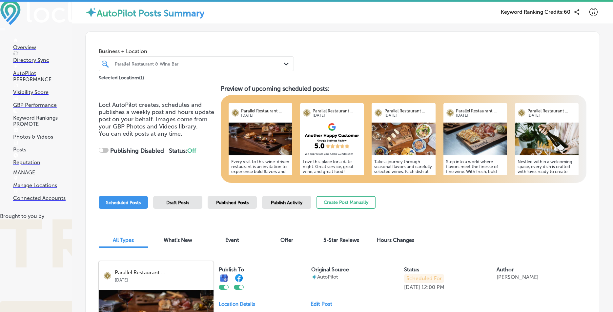 This screenshot has height=312, width=613. What do you see at coordinates (140, 134) in the screenshot?
I see `span: You can edit posts at any time.` at bounding box center [140, 134].